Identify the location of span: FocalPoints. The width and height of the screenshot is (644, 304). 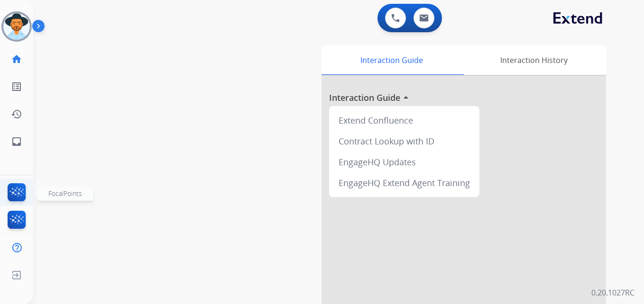
(65, 193).